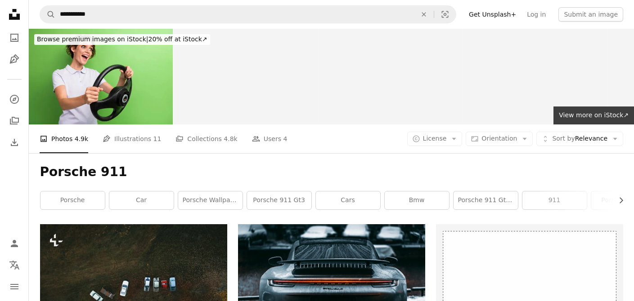  Describe the element at coordinates (157, 139) in the screenshot. I see `span: 11` at that location.